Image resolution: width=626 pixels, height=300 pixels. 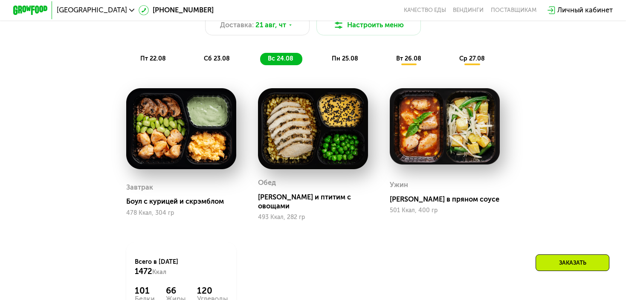 What do you see at coordinates (181, 213) in the screenshot?
I see `div: 478 Ккал, 304 гр` at bounding box center [181, 213].